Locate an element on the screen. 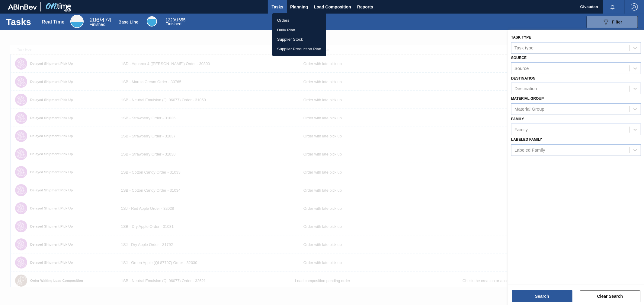  li: Supplier Production Plan is located at coordinates (299, 49).